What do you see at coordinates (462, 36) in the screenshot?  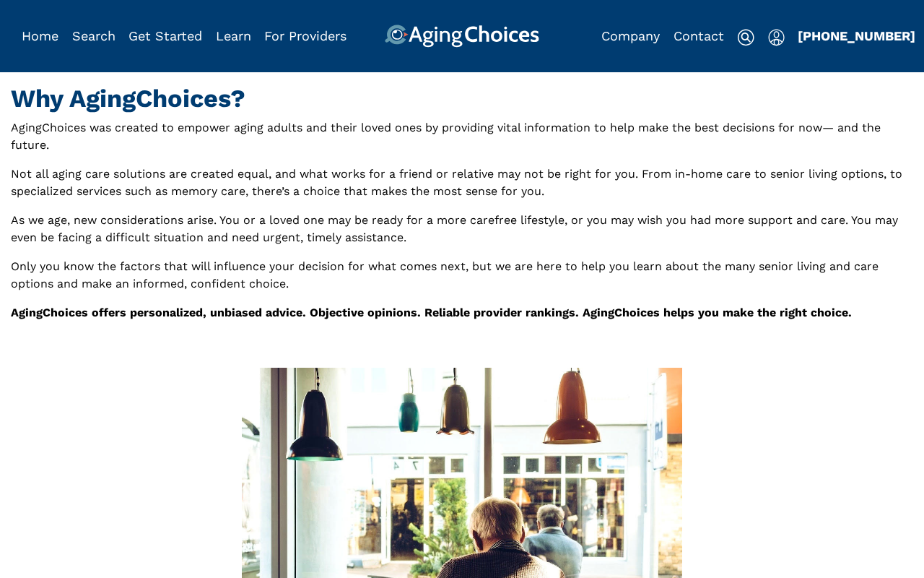 I see `img: AgingChoices` at bounding box center [462, 36].